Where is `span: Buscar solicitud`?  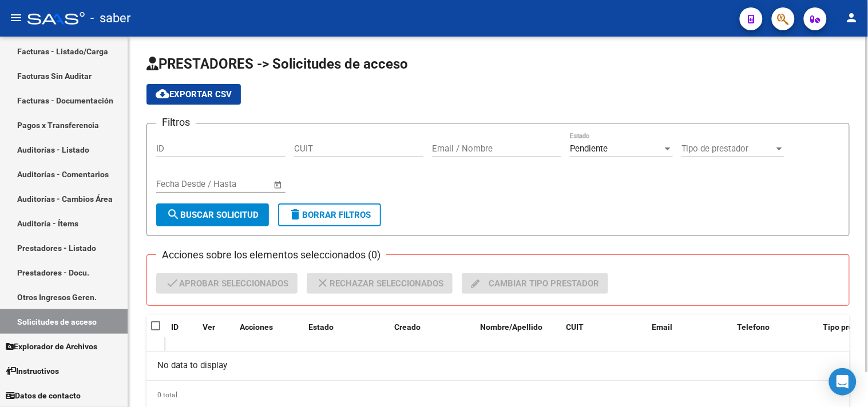
span: Buscar solicitud is located at coordinates (213, 215).